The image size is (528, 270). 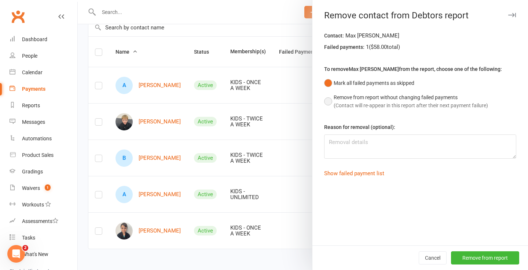 I want to click on div: Payments, so click(x=34, y=89).